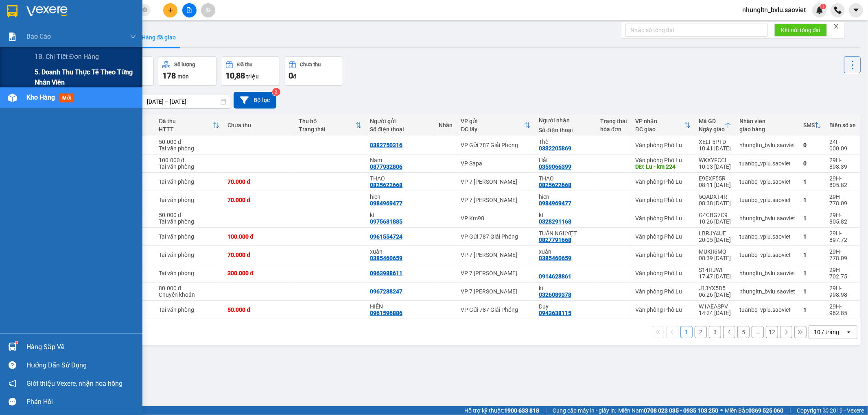 Image resolution: width=868 pixels, height=415 pixels. What do you see at coordinates (310, 64) in the screenshot?
I see `div: Chưa thu` at bounding box center [310, 64].